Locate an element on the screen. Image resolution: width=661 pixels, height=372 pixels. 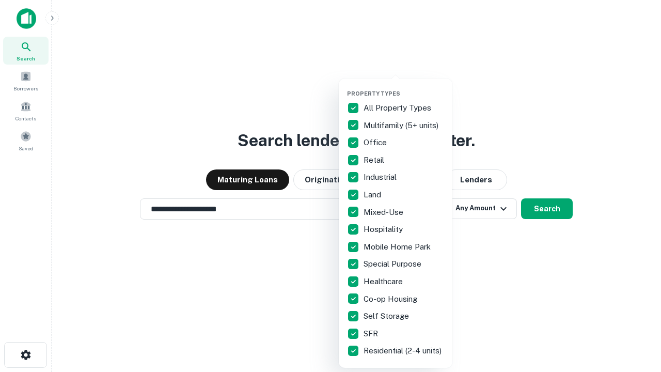
span: Property Types is located at coordinates (373, 93).